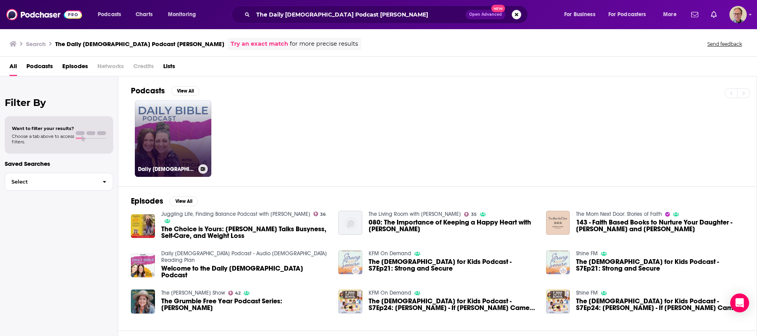 The image size is (757, 336). I want to click on a: The Living Room with Joanna Weaver, so click(415, 214).